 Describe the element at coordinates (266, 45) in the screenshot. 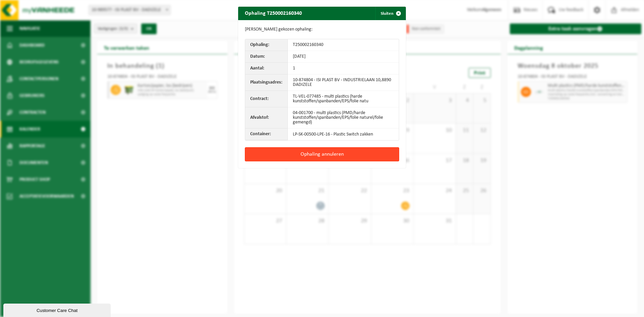

I see `th: Ophaling:` at that location.